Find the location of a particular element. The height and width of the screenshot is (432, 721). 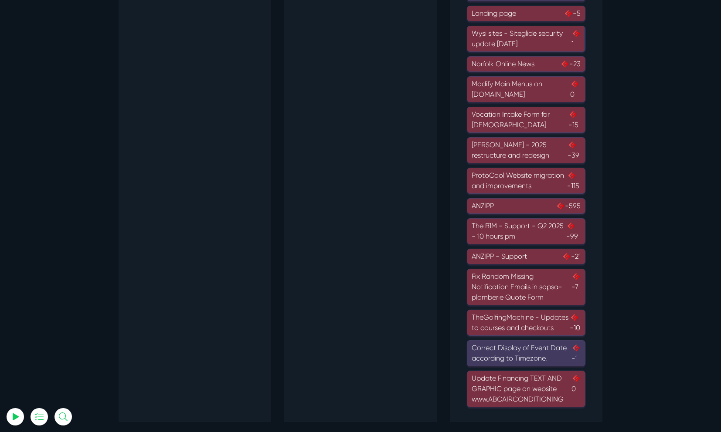

span: -15 is located at coordinates (574, 120).